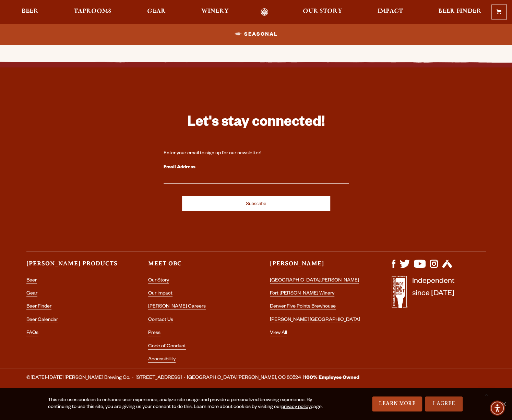  I want to click on h3: Let's stay connected!, so click(256, 123).